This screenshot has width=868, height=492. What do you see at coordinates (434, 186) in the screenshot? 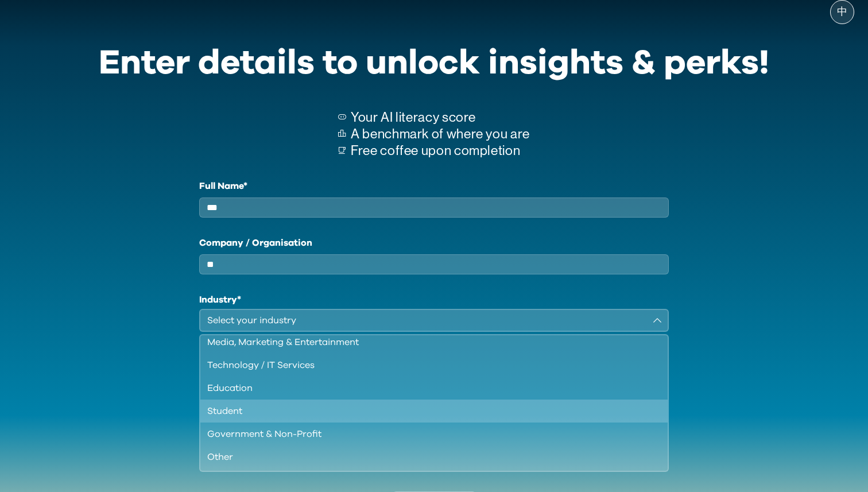
I see `label: Full Name*` at bounding box center [434, 186].